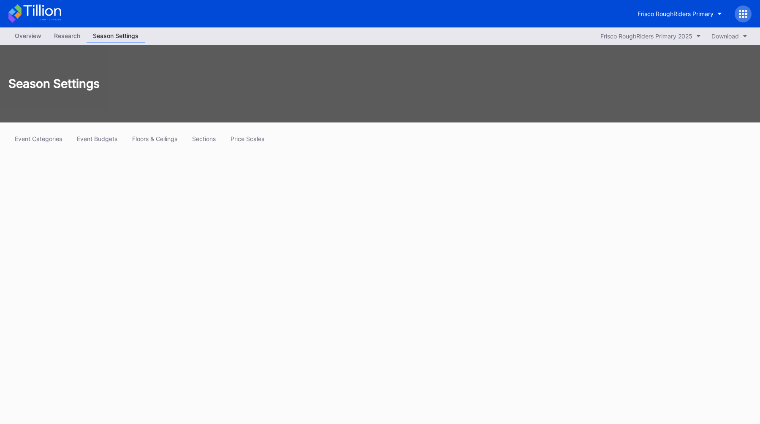  I want to click on div: Download, so click(725, 36).